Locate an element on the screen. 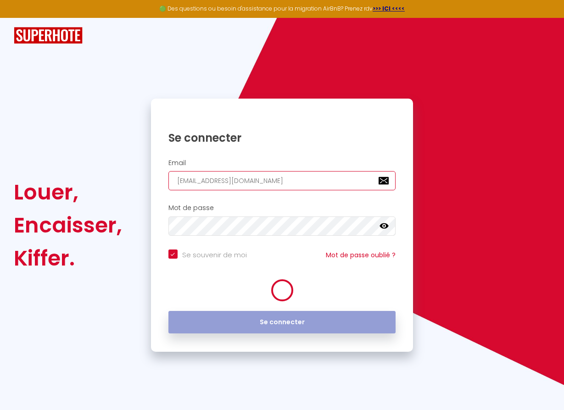 Image resolution: width=564 pixels, height=410 pixels. h2: Mot de passe is located at coordinates (282, 208).